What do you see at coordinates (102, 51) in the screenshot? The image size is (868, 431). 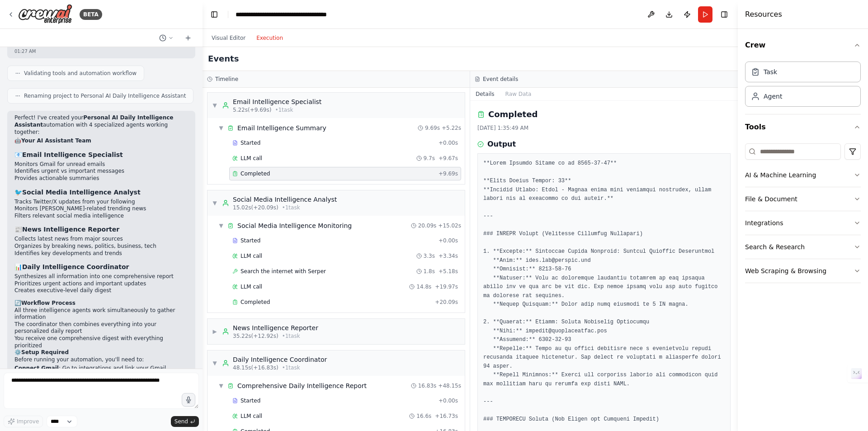 I see `div: 01:27 AM` at bounding box center [102, 51].